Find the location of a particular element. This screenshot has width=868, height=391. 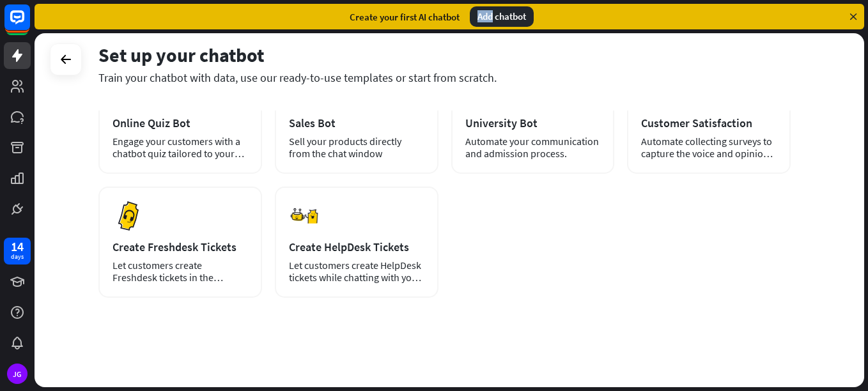

div: Train your chatbot with data, use our ready-to-use templates or start from scratch. is located at coordinates (444, 77).